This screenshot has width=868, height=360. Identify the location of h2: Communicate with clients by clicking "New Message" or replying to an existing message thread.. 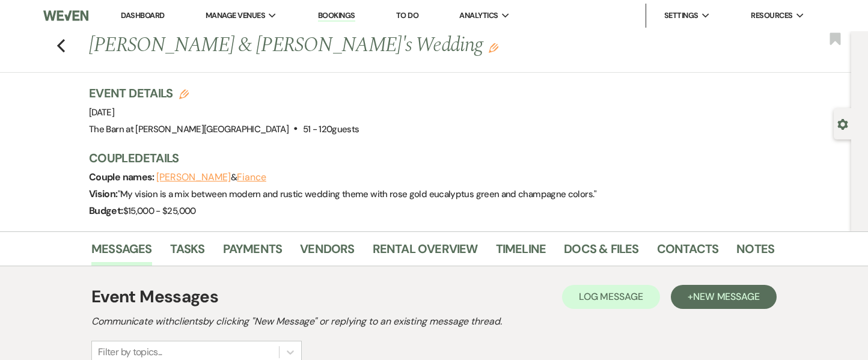
(434, 321).